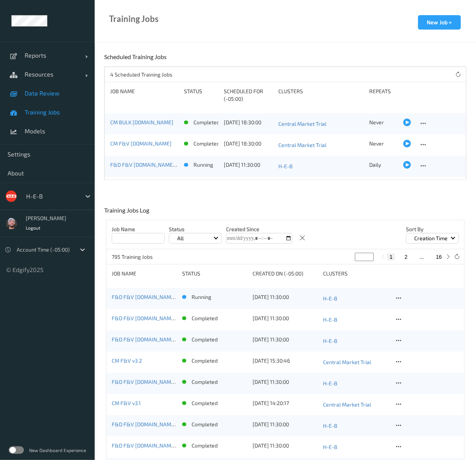 The image size is (476, 460). What do you see at coordinates (391, 257) in the screenshot?
I see `button: 1` at bounding box center [391, 257].